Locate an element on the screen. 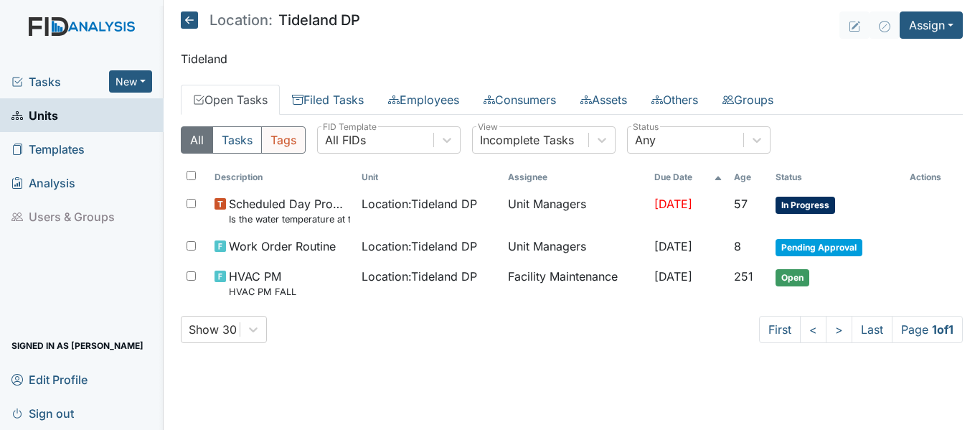 The image size is (980, 430). button: Assign is located at coordinates (931, 25).